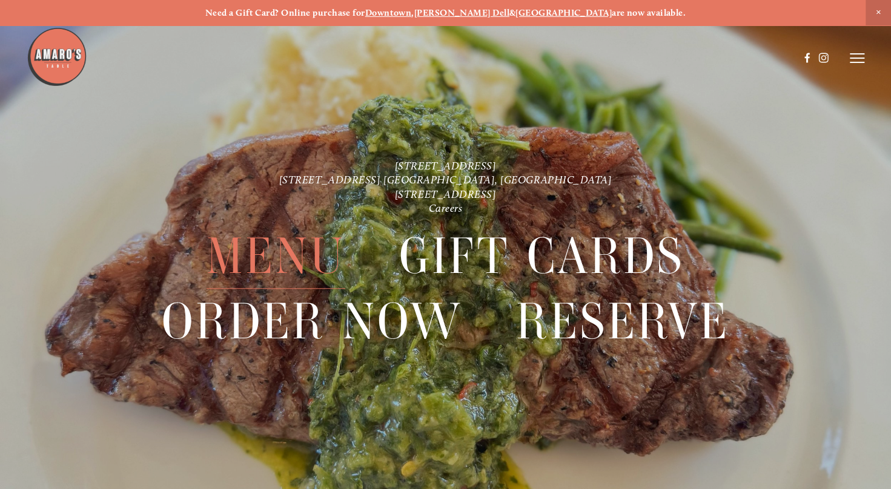 This screenshot has height=489, width=891. I want to click on a: Reserve, so click(623, 322).